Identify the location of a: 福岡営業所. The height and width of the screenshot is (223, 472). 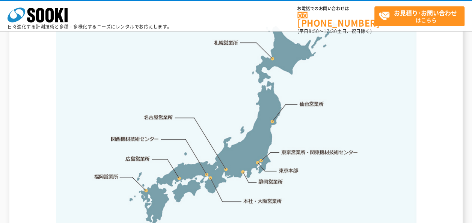
(106, 176).